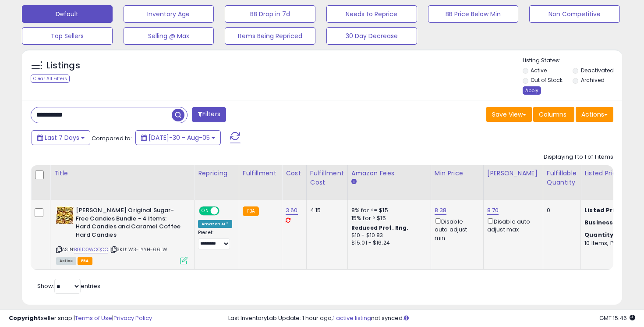  I want to click on button: 30 Day Decrease, so click(371, 36).